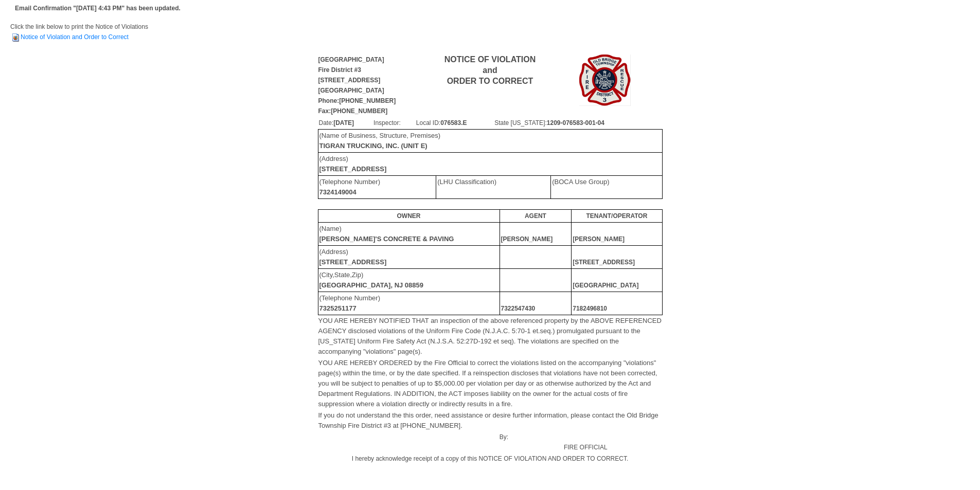 This screenshot has width=980, height=490. Describe the element at coordinates (380, 141) in the screenshot. I see `font: (Name of Business, Structure, Premises)` at that location.